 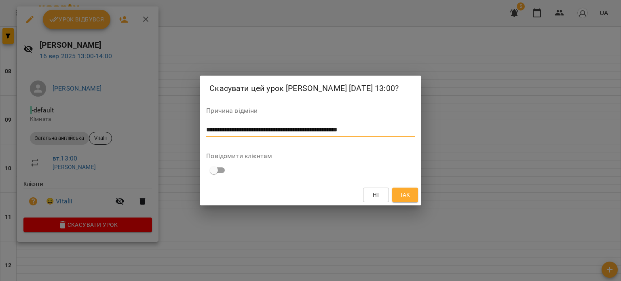 I want to click on button: Так, so click(x=405, y=195).